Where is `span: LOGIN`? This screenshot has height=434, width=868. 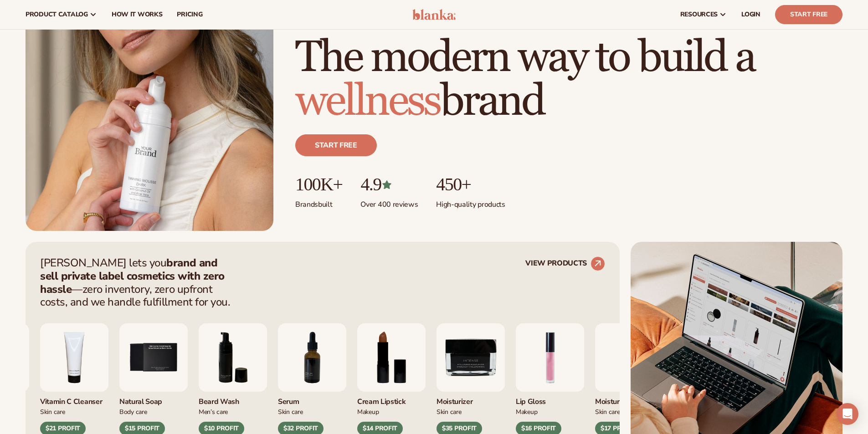 span: LOGIN is located at coordinates (750, 15).